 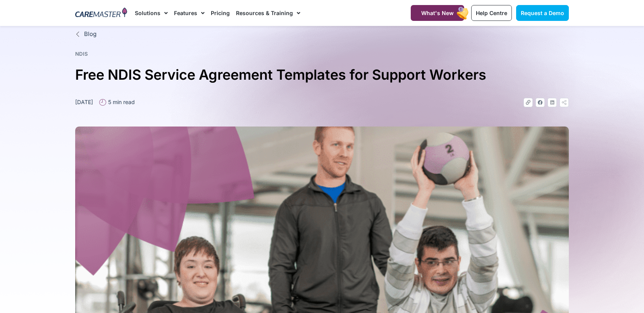 What do you see at coordinates (101, 14) in the screenshot?
I see `img: CareMaster Logo` at bounding box center [101, 14].